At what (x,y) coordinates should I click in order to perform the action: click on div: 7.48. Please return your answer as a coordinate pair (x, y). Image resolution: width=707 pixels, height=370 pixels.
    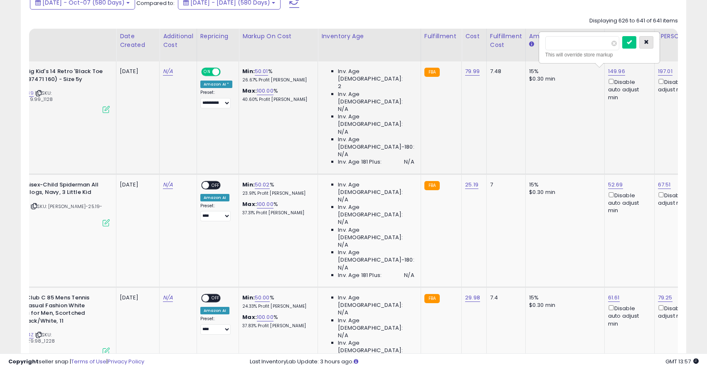
    Looking at the image, I should click on (504, 71).